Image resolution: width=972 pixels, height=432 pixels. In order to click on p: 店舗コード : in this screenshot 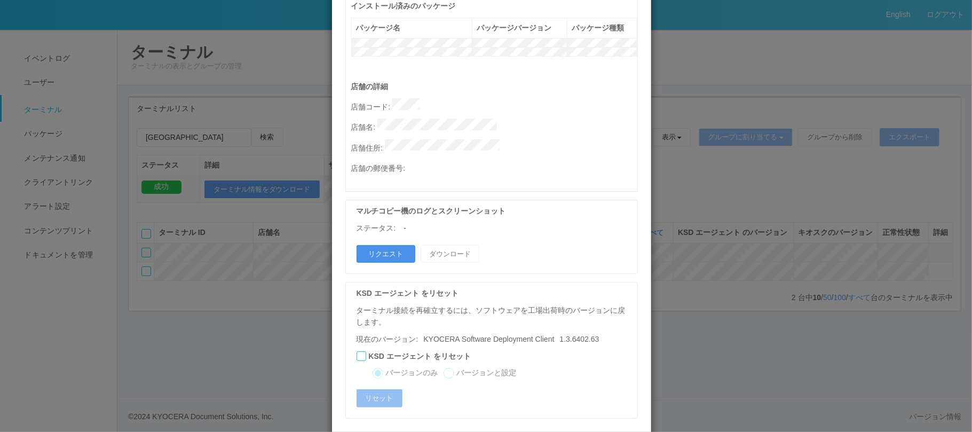, I will do `click(494, 106)`.